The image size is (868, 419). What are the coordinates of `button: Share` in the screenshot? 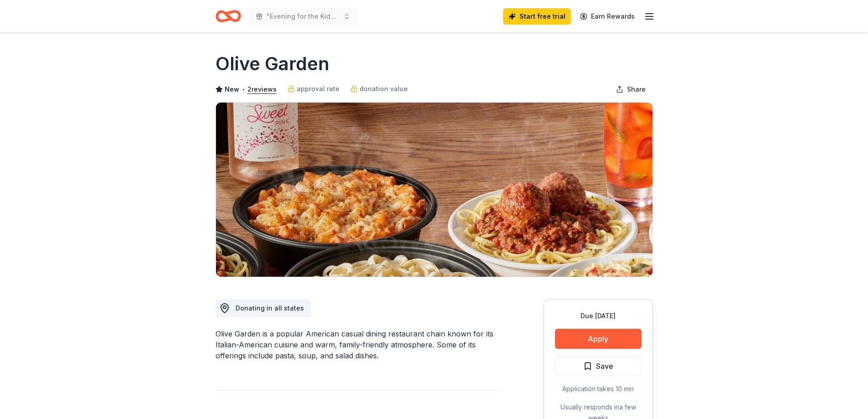 It's located at (631, 89).